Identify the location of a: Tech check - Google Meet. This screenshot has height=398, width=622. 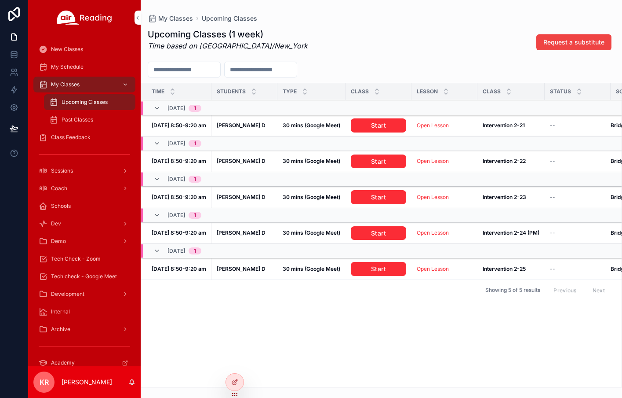
(84, 276).